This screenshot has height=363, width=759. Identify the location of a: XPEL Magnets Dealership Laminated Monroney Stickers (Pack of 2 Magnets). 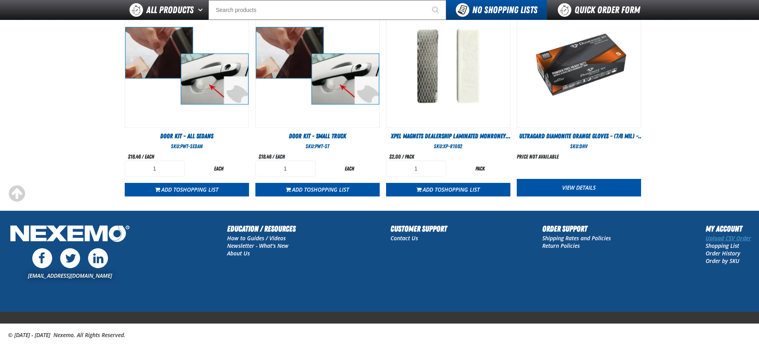
(448, 136).